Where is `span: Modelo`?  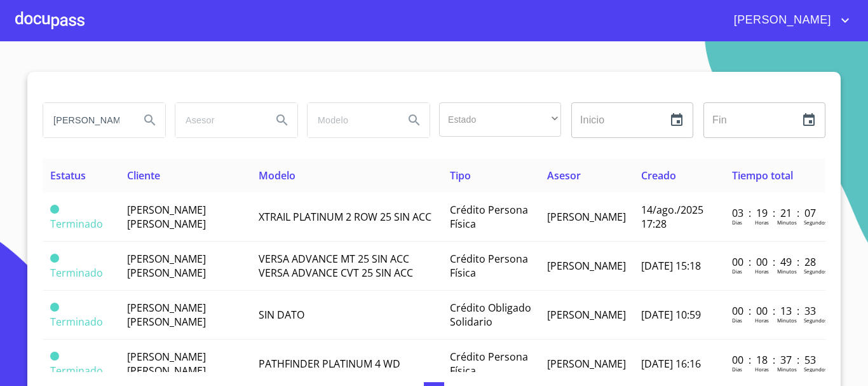 span: Modelo is located at coordinates (277, 175).